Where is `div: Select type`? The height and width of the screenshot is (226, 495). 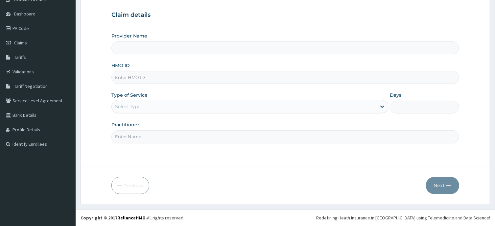 div: Select type is located at coordinates (127, 106).